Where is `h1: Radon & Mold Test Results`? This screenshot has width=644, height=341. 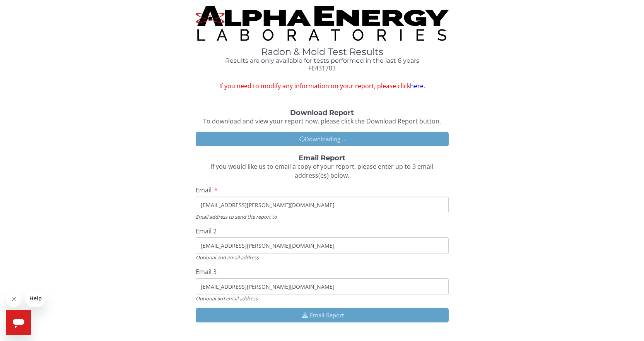
h1: Radon & Mold Test Results is located at coordinates (322, 52).